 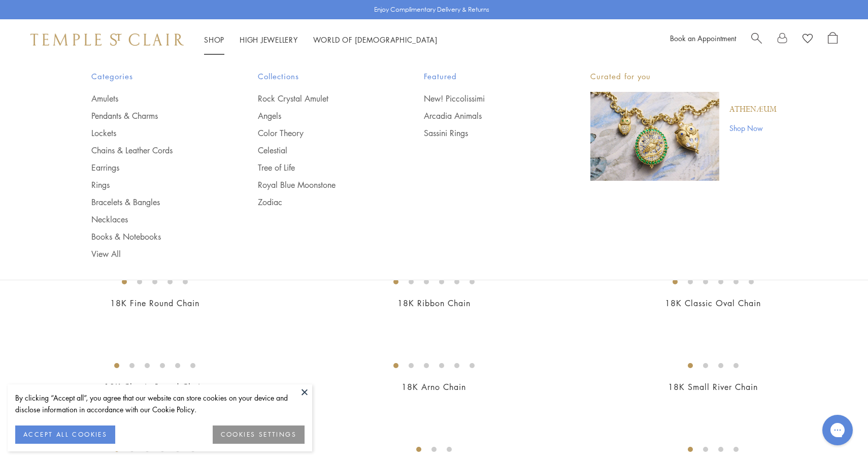 I want to click on a: High JewelleryHigh Jewellery, so click(x=269, y=40).